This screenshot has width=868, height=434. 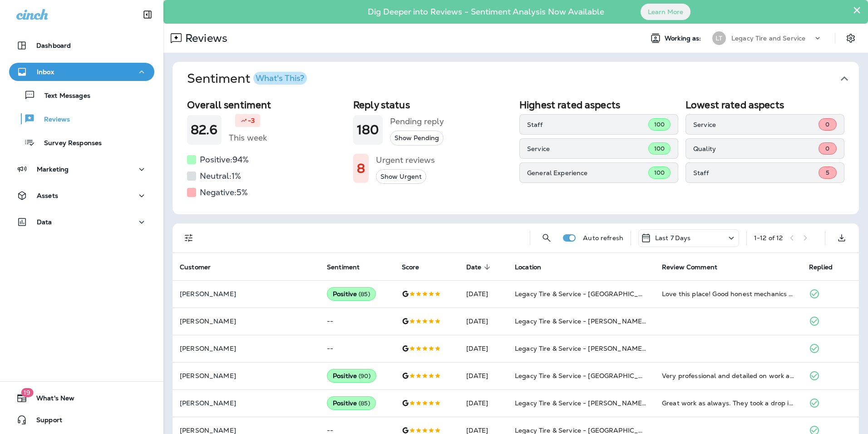 What do you see at coordinates (62, 96) in the screenshot?
I see `p: Text Messages` at bounding box center [62, 96].